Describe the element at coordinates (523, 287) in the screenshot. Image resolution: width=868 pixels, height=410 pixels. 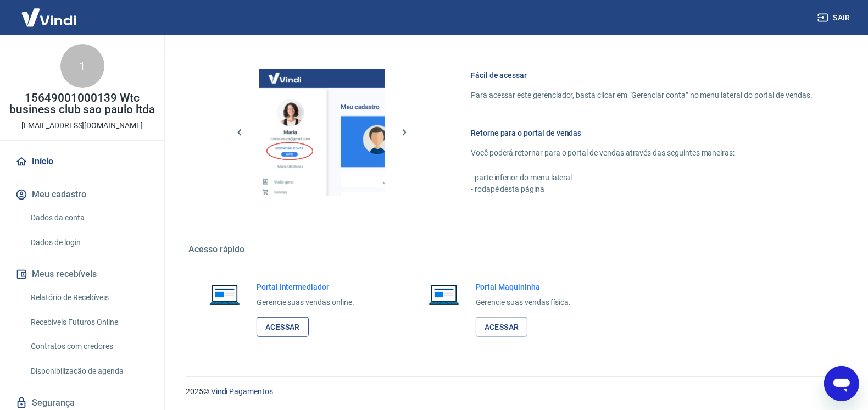
I see `h6: Portal Maquininha` at that location.